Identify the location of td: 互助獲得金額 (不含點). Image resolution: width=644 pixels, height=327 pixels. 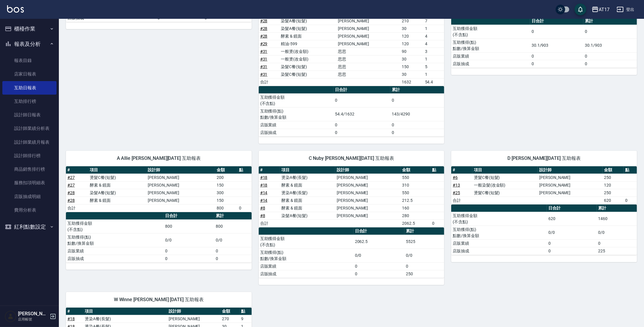
(115, 226).